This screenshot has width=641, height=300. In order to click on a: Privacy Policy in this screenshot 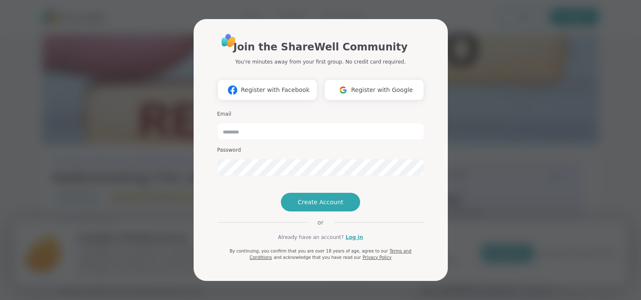, I will do `click(377, 257)`.